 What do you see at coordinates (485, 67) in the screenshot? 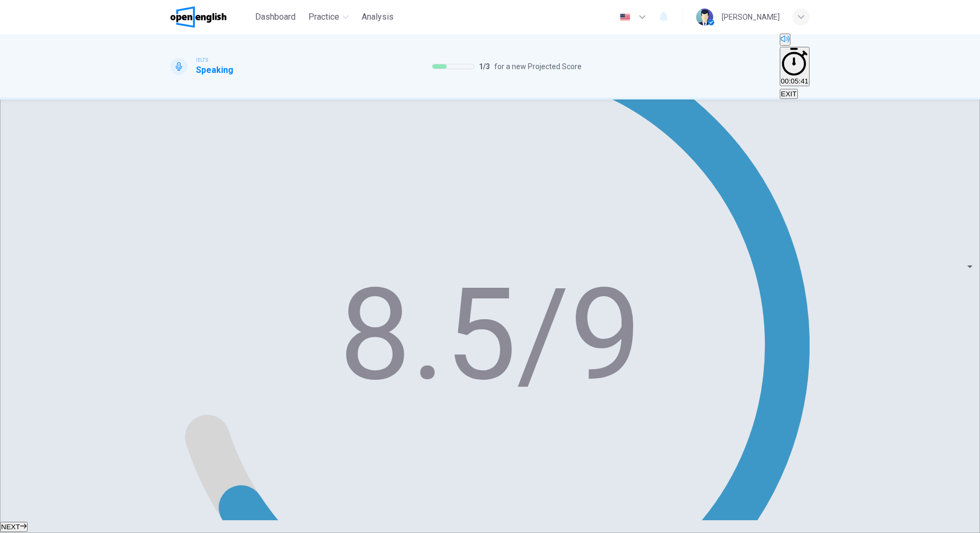
I see `span: 1 / 3` at bounding box center [485, 67].